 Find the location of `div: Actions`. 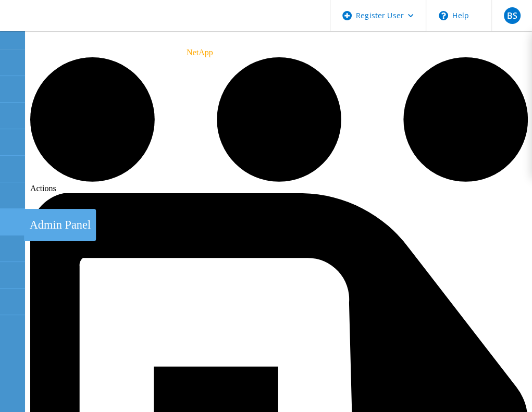

div: Actions is located at coordinates (279, 125).